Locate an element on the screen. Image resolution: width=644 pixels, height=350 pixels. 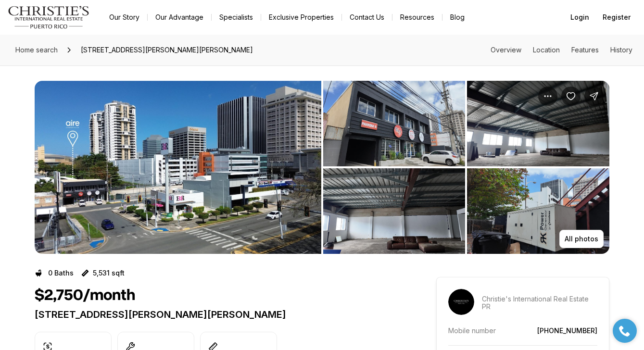
div: Listing Photos is located at coordinates (322, 167).